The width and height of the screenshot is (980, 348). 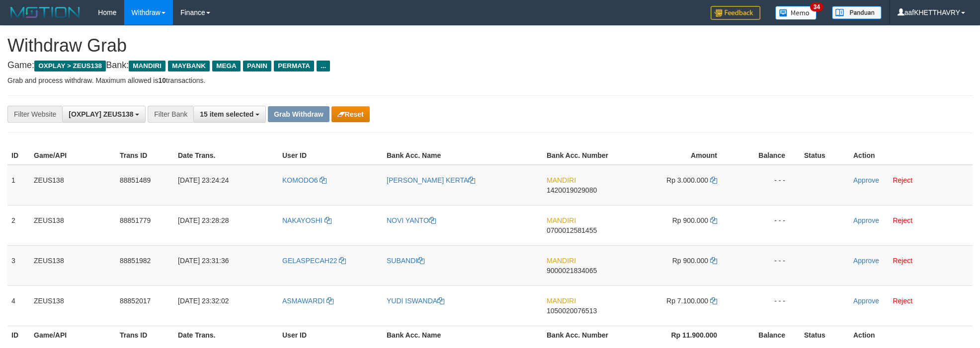 I want to click on span: PANIN, so click(x=257, y=66).